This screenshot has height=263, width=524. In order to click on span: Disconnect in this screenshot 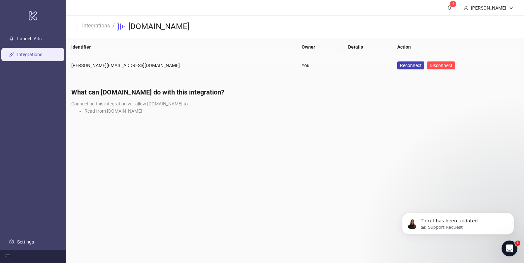, I will do `click(441, 65)`.